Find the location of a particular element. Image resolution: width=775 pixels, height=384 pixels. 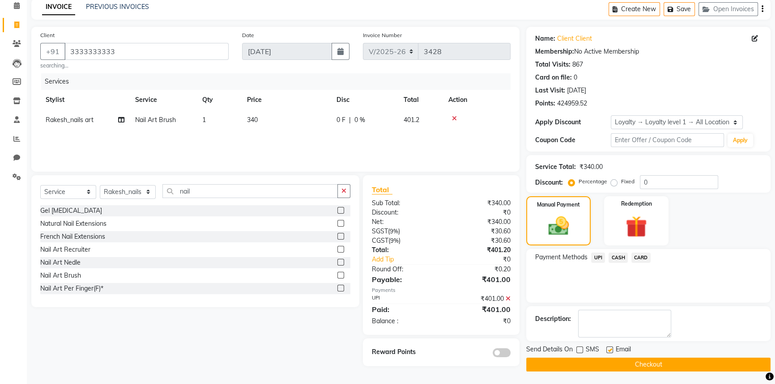

span: 0 F is located at coordinates (341, 120).